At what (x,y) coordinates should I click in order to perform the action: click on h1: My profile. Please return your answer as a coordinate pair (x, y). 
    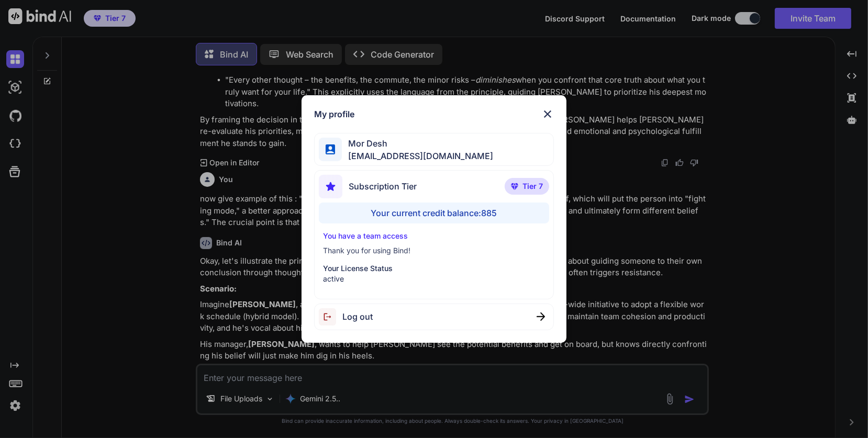
    Looking at the image, I should click on (334, 114).